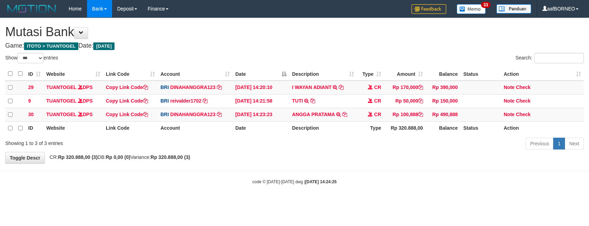  What do you see at coordinates (370, 128) in the screenshot?
I see `th: Type` at bounding box center [370, 128].